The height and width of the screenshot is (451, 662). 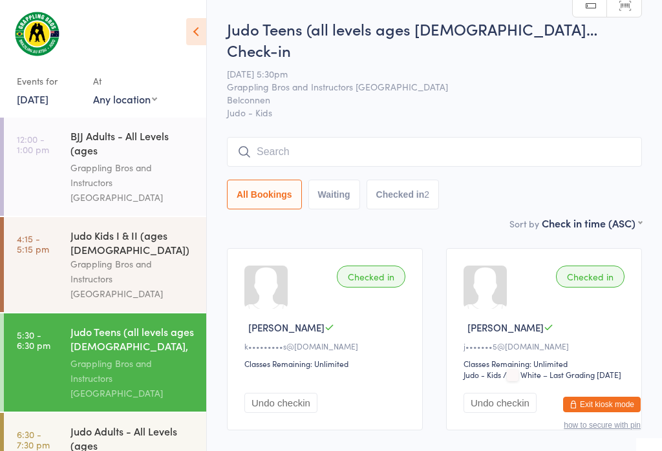 I want to click on time: 4:15 - 5:15 pm, so click(x=33, y=244).